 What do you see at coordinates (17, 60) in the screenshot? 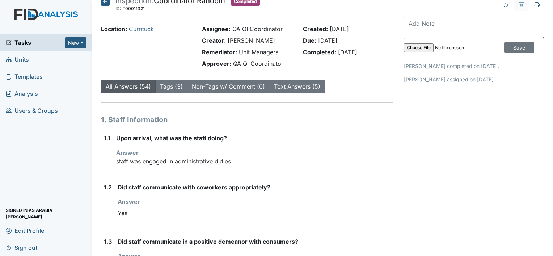
I see `span: Units` at bounding box center [17, 60].